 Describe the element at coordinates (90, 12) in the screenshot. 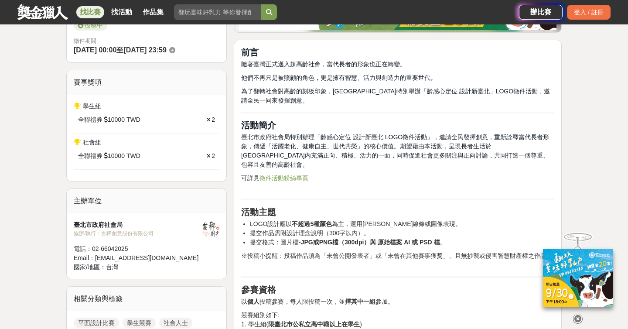

I see `a: 找比賽` at that location.